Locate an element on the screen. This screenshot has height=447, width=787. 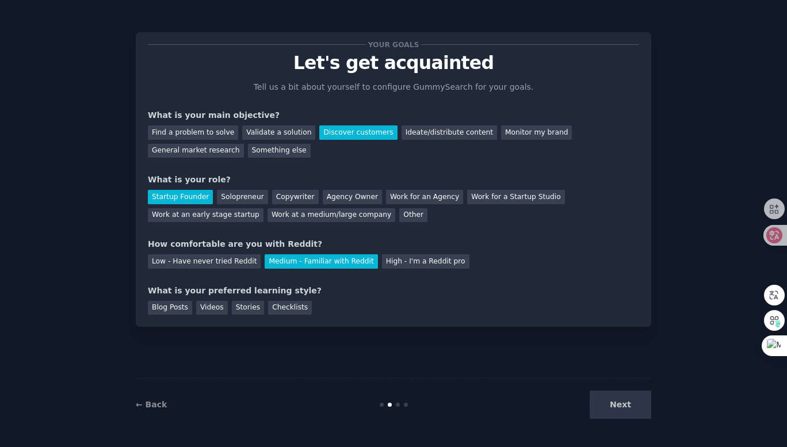
div: Work for a Startup Studio is located at coordinates (515, 197).